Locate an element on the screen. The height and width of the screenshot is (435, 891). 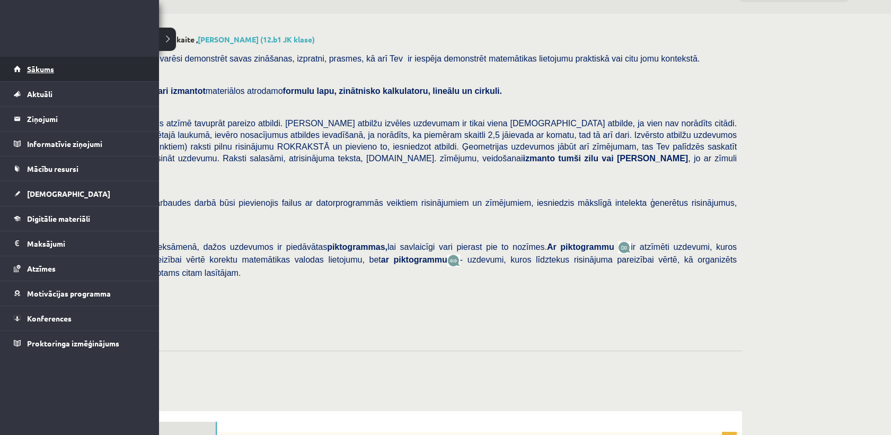
a: Aktuāli is located at coordinates (80, 94).